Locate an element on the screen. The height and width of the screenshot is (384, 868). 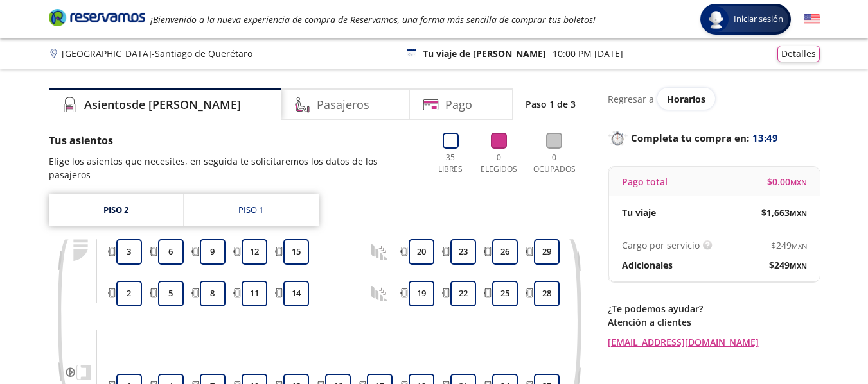
button: English is located at coordinates (812, 20).